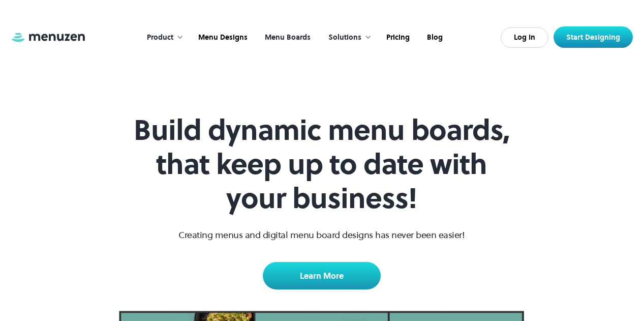  Describe the element at coordinates (287, 38) in the screenshot. I see `a: Menu Boards` at that location.